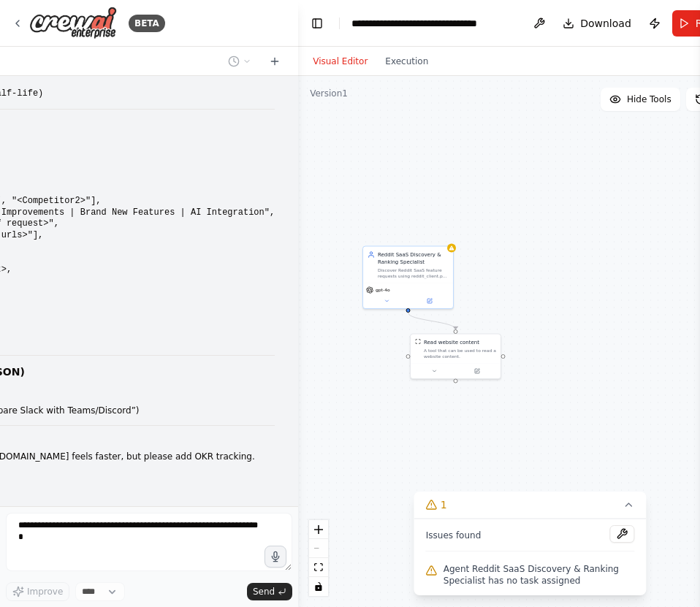 The height and width of the screenshot is (607, 700). I want to click on button: fit view, so click(318, 568).